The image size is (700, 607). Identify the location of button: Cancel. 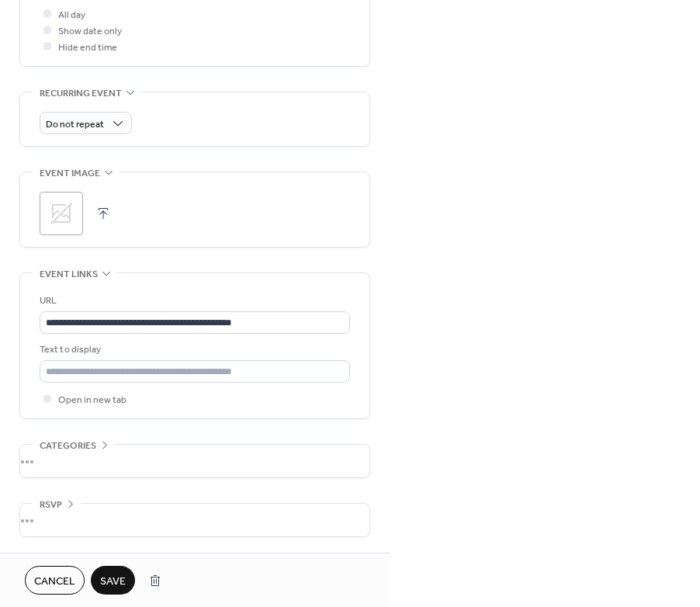
(54, 580).